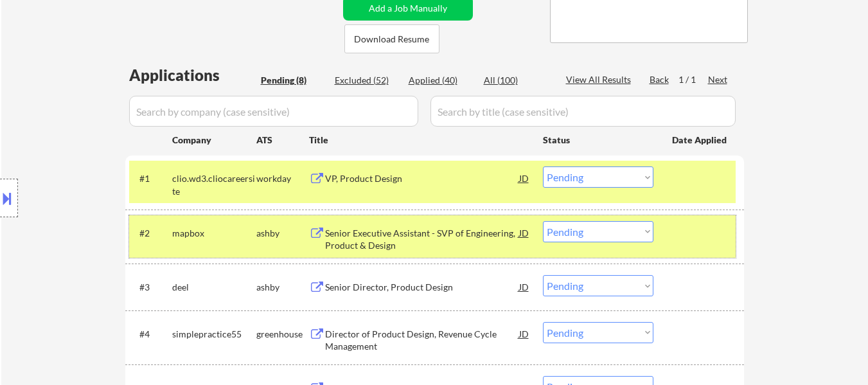  I want to click on input: Search by company (case sensitive), so click(274, 111).